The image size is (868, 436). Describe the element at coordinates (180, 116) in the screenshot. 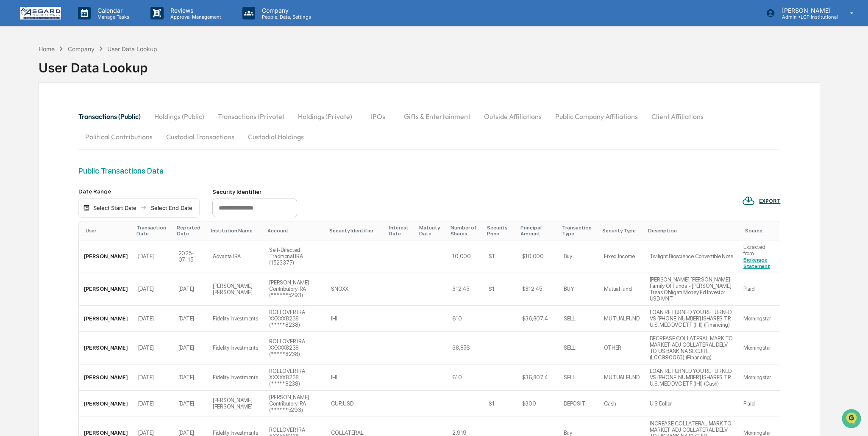

I see `button: Holdings (Public)` at that location.